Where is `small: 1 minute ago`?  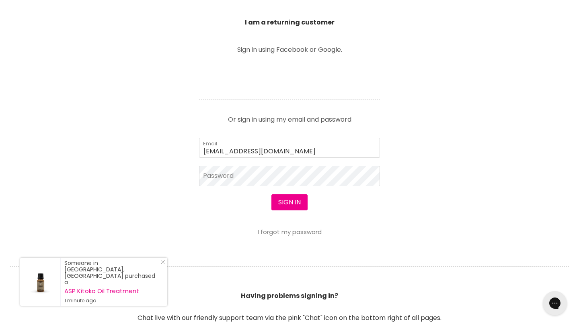
small: 1 minute ago is located at coordinates (112, 301).